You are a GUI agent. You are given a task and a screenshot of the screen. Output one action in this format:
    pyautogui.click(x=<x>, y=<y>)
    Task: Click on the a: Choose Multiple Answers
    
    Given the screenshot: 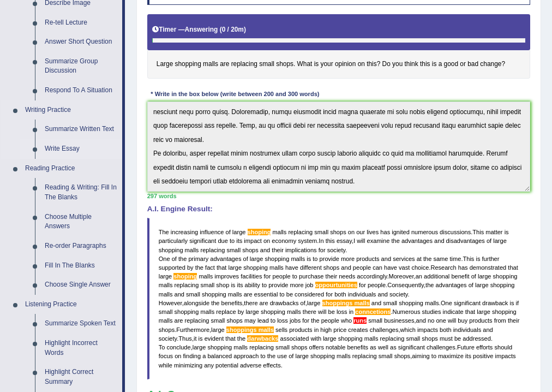 What is the action you would take?
    pyautogui.click(x=80, y=222)
    